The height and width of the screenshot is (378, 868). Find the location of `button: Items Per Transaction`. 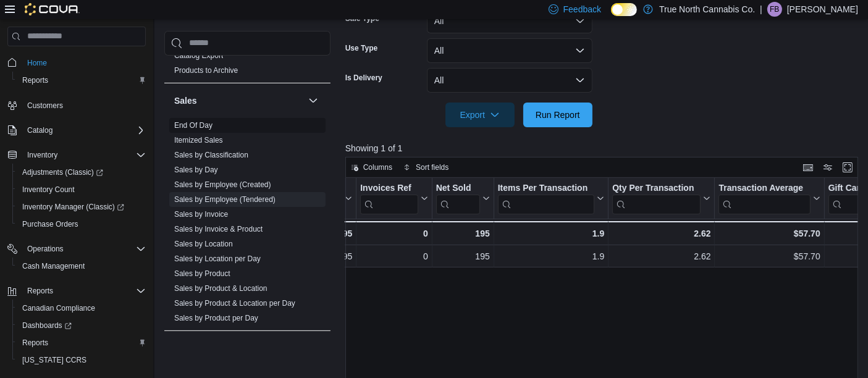

button: Items Per Transaction is located at coordinates (551, 198).